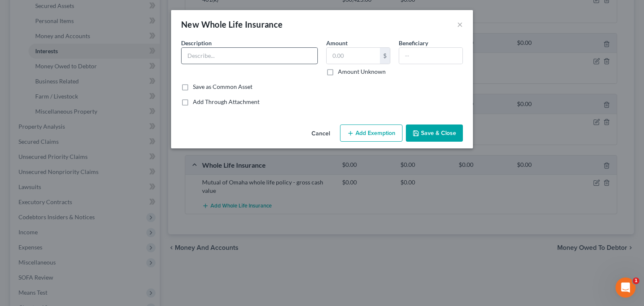  What do you see at coordinates (353, 56) in the screenshot?
I see `input: 0.00` at bounding box center [353, 56].